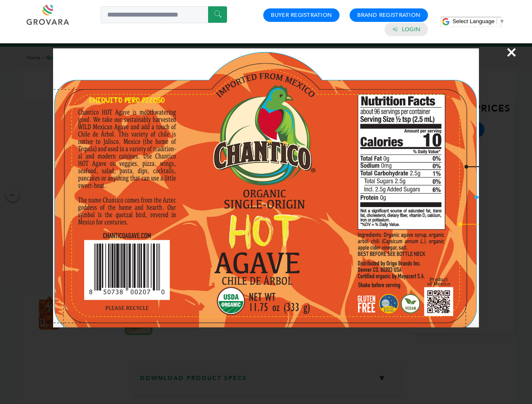  What do you see at coordinates (301, 15) in the screenshot?
I see `a: Buyer Registration` at bounding box center [301, 15].